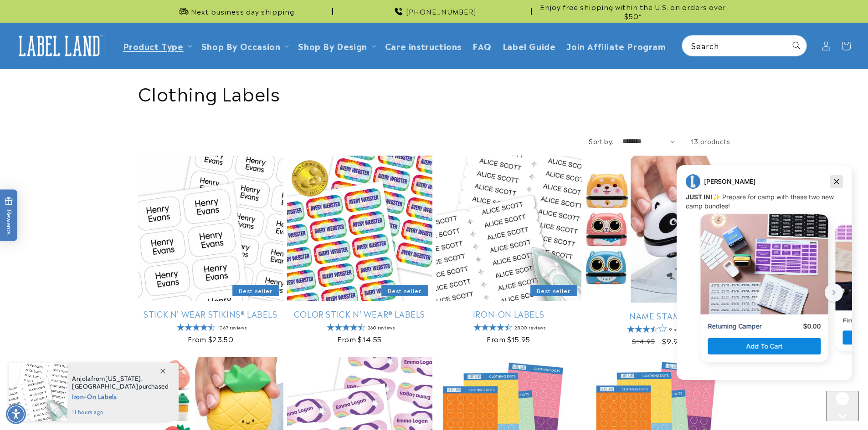  I want to click on img: Label Land, so click(59, 46).